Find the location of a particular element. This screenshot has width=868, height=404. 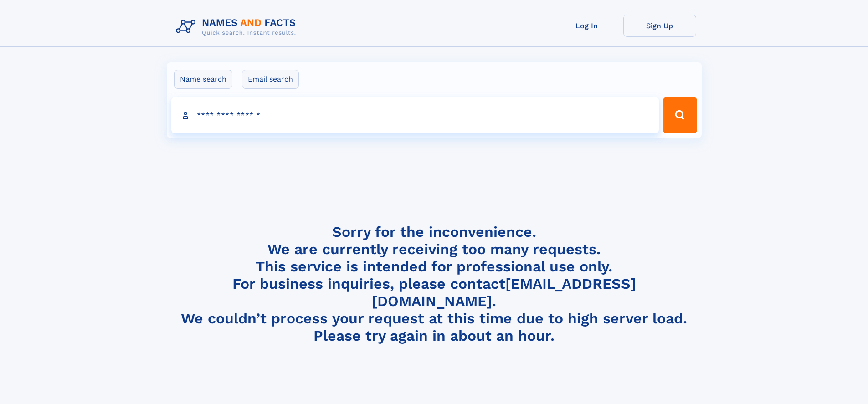

label: Email search is located at coordinates (270, 79).